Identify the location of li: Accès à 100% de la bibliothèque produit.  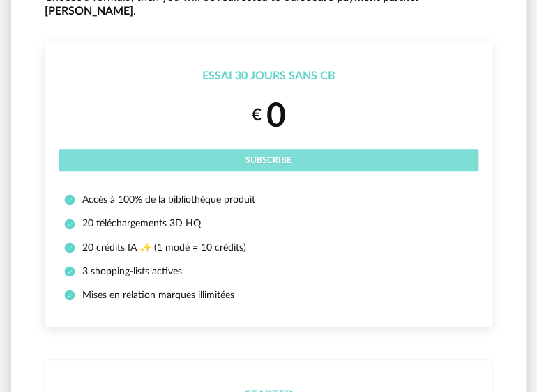
(269, 200).